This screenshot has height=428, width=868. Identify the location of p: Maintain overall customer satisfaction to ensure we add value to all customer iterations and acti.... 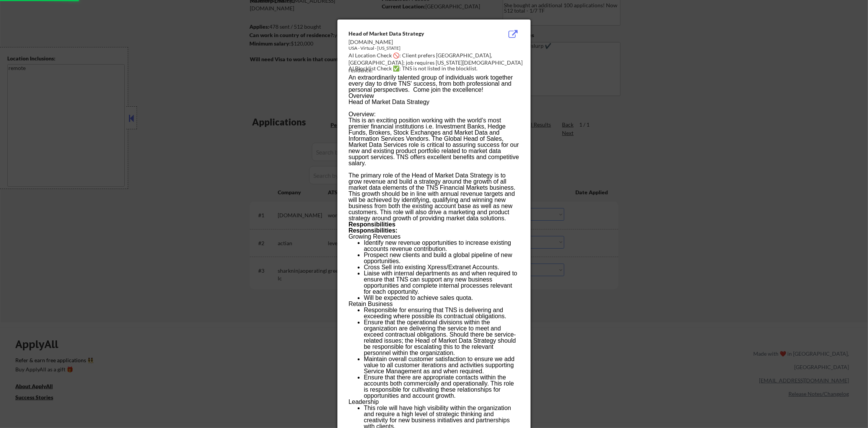
(441, 366).